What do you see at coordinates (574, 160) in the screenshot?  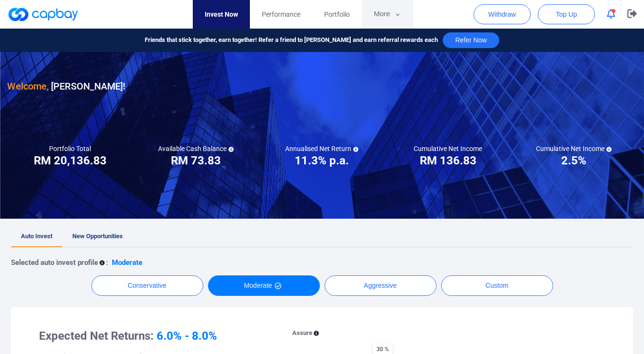 I see `h3: 2.5%` at bounding box center [574, 160].